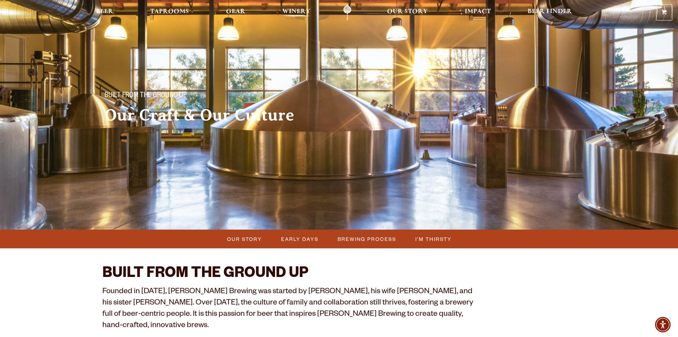  I want to click on span: Beer, so click(105, 12).